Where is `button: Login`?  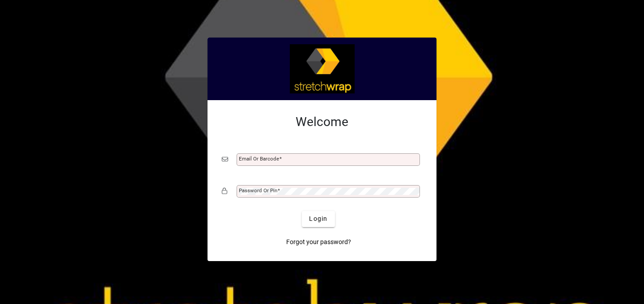 button: Login is located at coordinates (318, 219).